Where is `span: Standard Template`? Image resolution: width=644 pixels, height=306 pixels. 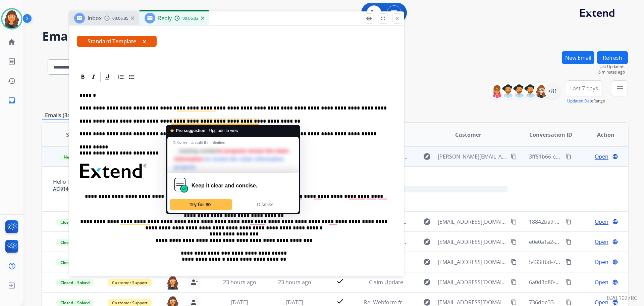 span: Standard Template is located at coordinates (117, 41).